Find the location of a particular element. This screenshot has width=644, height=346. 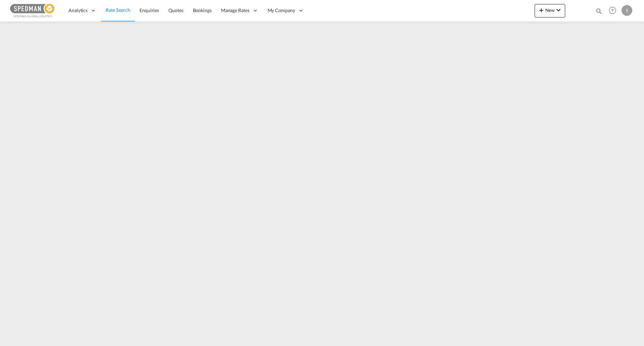

span: My Company is located at coordinates (282, 10).